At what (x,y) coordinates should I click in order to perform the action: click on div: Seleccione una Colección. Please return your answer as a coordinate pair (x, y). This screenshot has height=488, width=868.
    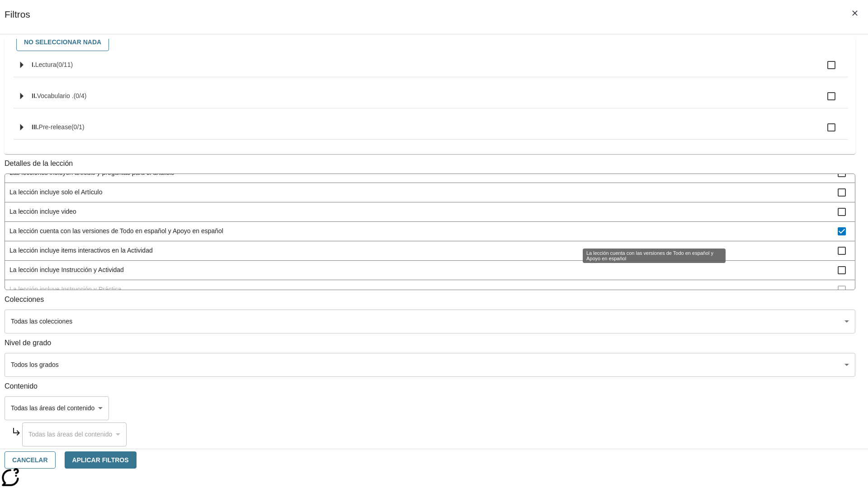
    Looking at the image, I should click on (430, 321).